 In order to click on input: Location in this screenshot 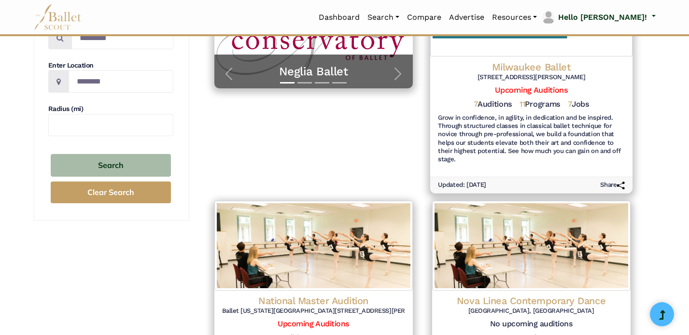, I will do `click(121, 81)`.